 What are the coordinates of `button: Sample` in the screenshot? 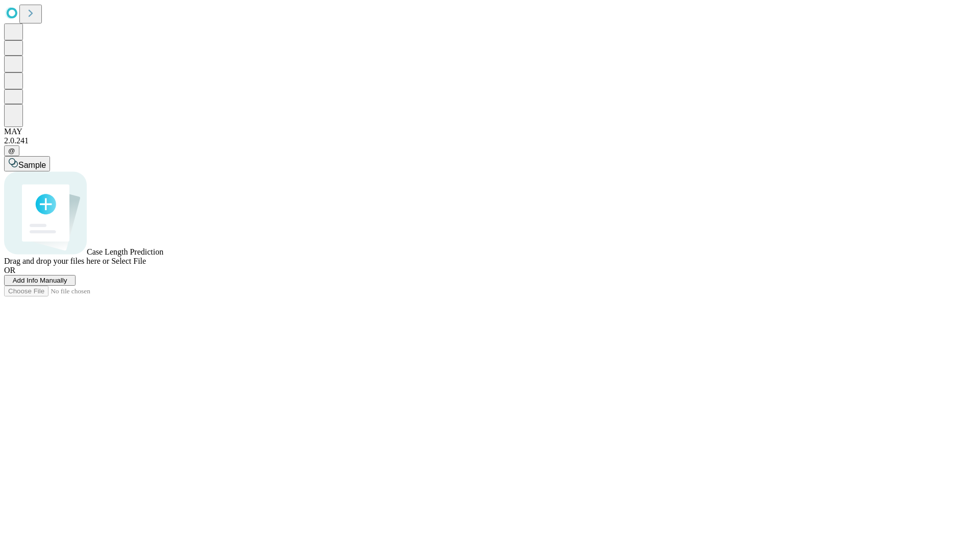 It's located at (27, 163).